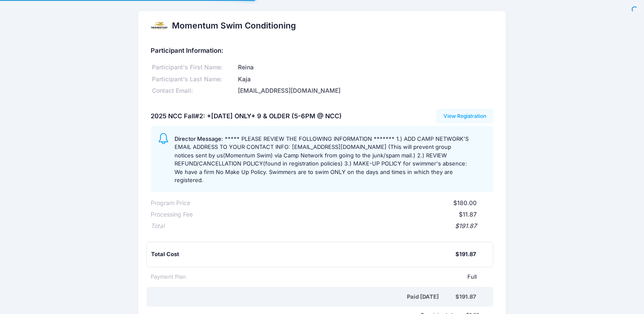  What do you see at coordinates (157, 226) in the screenshot?
I see `div: Total` at bounding box center [157, 226].